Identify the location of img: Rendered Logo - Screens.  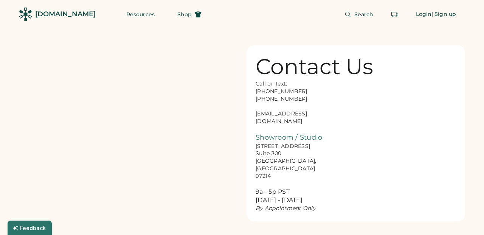
(25, 14).